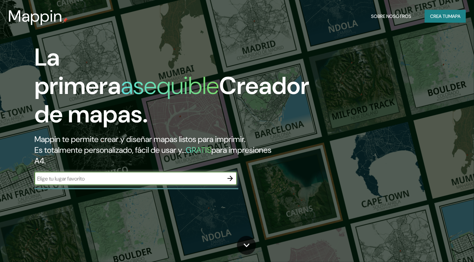 The width and height of the screenshot is (474, 262). What do you see at coordinates (35, 16) in the screenshot?
I see `font: Mappin` at bounding box center [35, 16].